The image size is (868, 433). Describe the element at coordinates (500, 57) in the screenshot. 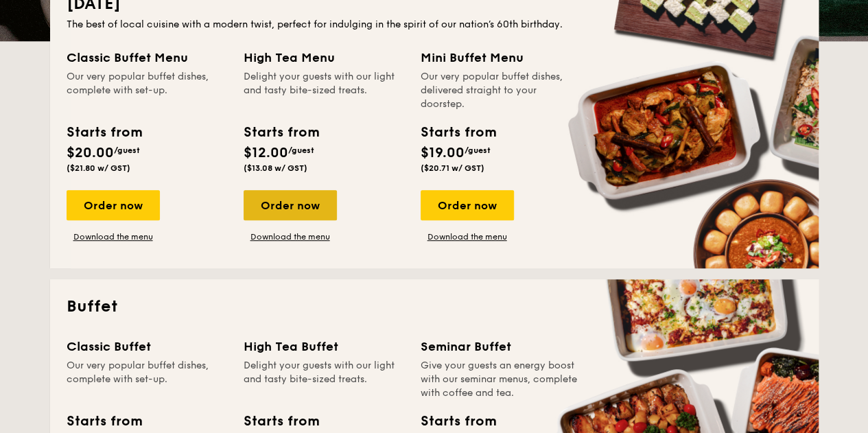

I see `div: Mini Buffet Menu` at that location.